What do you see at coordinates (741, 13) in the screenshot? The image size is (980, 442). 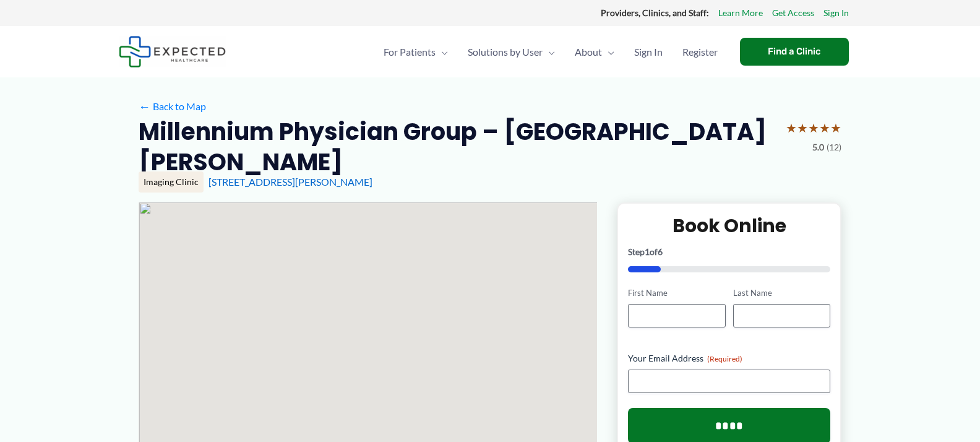 I see `a: Learn More` at bounding box center [741, 13].